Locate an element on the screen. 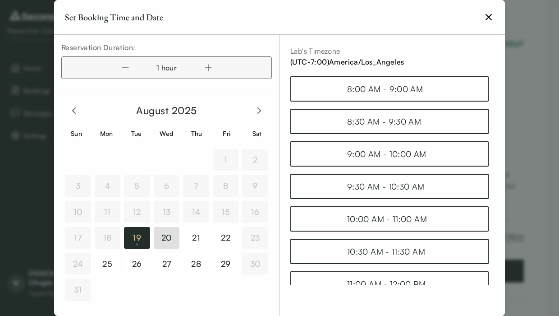 The height and width of the screenshot is (316, 559). button: 9:00 AM - 10:00 AM is located at coordinates (390, 154).